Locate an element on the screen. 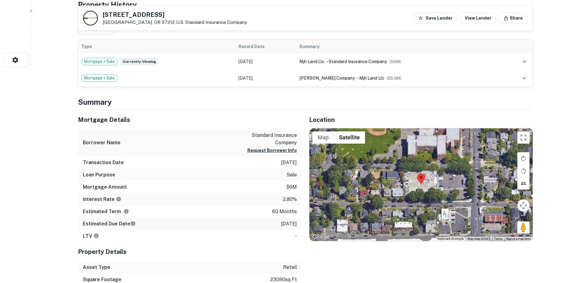 This screenshot has height=283, width=580. h6: Estimated Term is located at coordinates (106, 211).